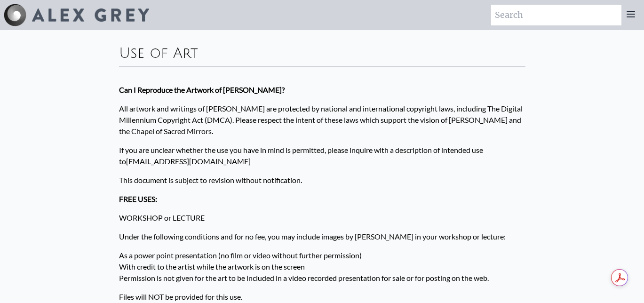 Image resolution: width=644 pixels, height=303 pixels. Describe the element at coordinates (556, 15) in the screenshot. I see `input: Search` at that location.